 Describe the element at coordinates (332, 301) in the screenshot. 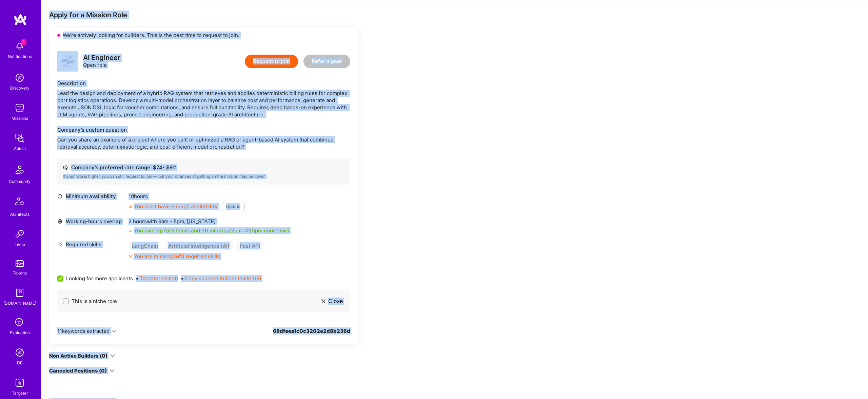

I see `button: Close` at that location.